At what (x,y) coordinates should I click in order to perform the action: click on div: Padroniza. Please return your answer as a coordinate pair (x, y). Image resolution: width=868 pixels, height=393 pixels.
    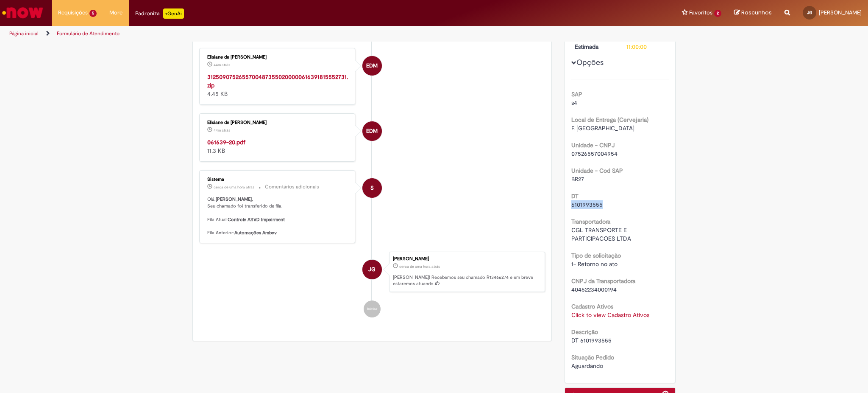
    Looking at the image, I should click on (159, 13).